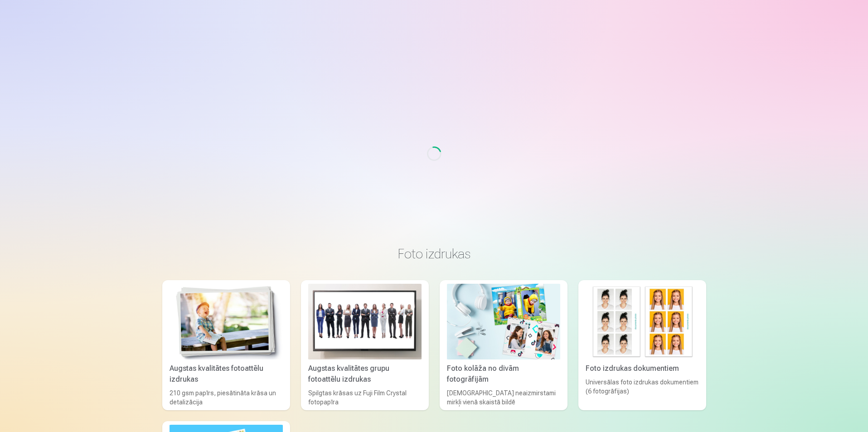 Image resolution: width=868 pixels, height=432 pixels. What do you see at coordinates (642, 345) in the screenshot?
I see `a: Foto izdrukas dokumentiemFoto izdrukas dokumentiemUniversālas foto izdrukas dokumentiem (6 fotogr...` at bounding box center [642, 345].